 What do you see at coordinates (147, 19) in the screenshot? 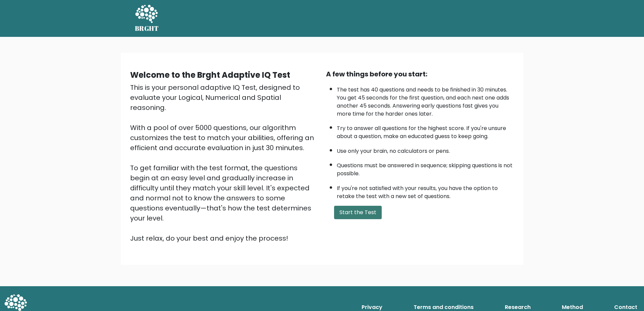
I see `a: BRGHT` at bounding box center [147, 19].